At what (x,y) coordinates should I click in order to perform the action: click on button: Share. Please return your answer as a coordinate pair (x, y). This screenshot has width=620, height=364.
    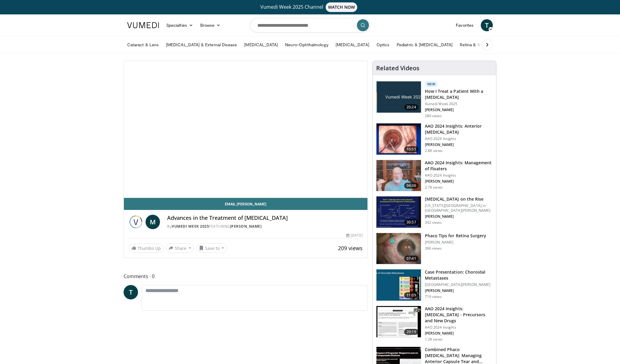
    Looking at the image, I should click on (179, 248).